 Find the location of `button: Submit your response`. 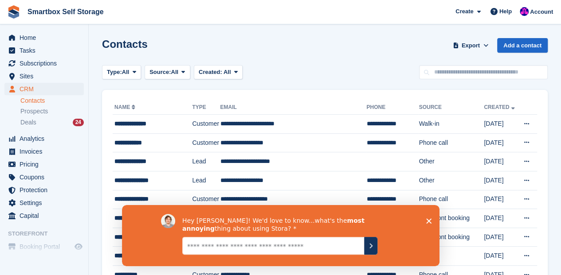

button: Submit your response is located at coordinates (249, 41).